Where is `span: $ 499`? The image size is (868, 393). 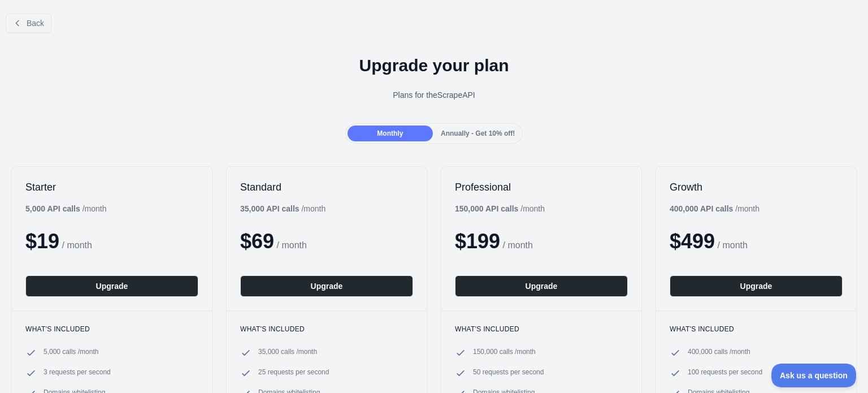 span: $ 499 is located at coordinates (693, 241).